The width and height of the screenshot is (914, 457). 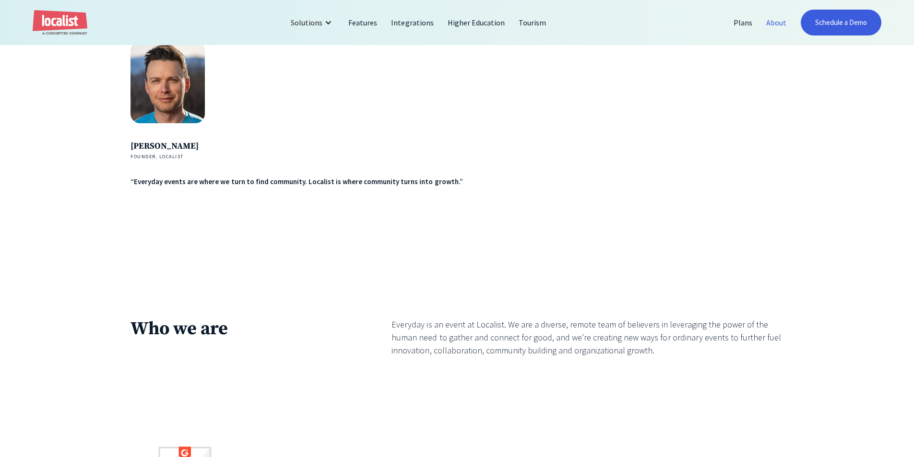 What do you see at coordinates (297, 182) in the screenshot?
I see `div: “Everyday events are where we turn to find community. Localist is where community turns into grow...` at bounding box center [297, 182].